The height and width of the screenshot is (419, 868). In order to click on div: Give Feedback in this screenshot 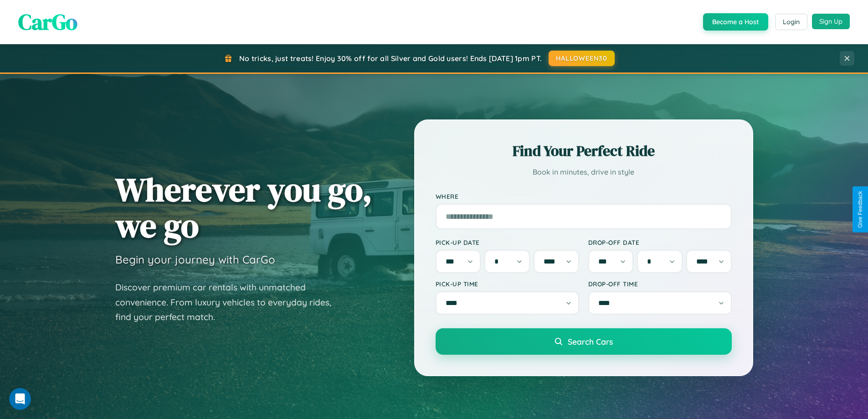, I will do `click(860, 209)`.